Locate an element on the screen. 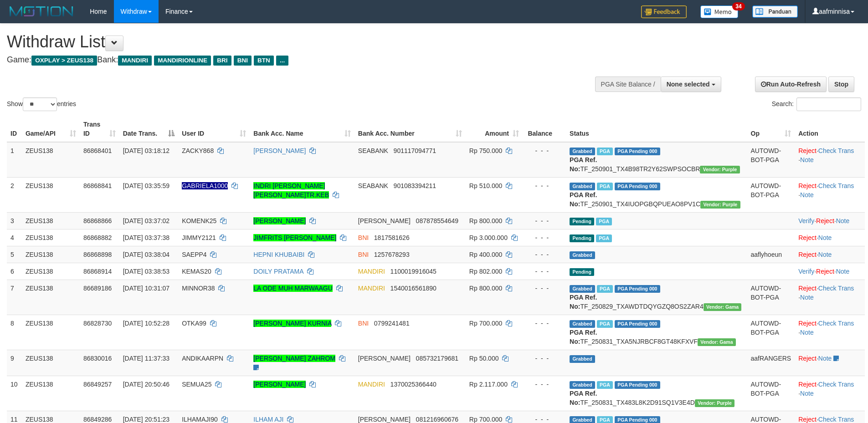  span: Copy 901117094771 to clipboard is located at coordinates (415, 151).